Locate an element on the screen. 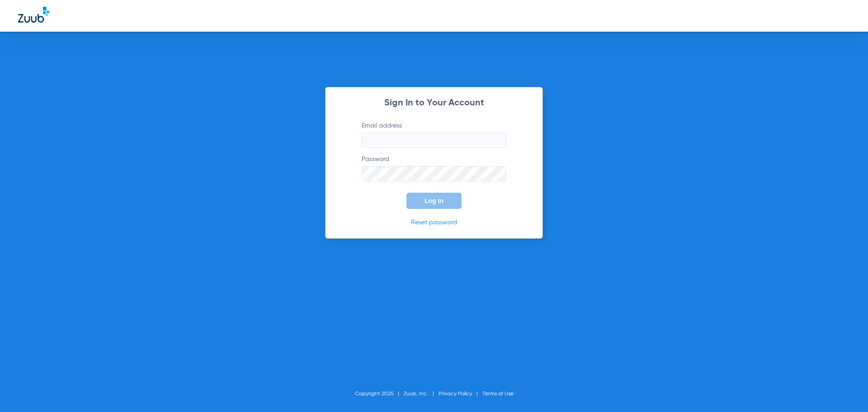  a: Privacy Policy is located at coordinates (455, 394).